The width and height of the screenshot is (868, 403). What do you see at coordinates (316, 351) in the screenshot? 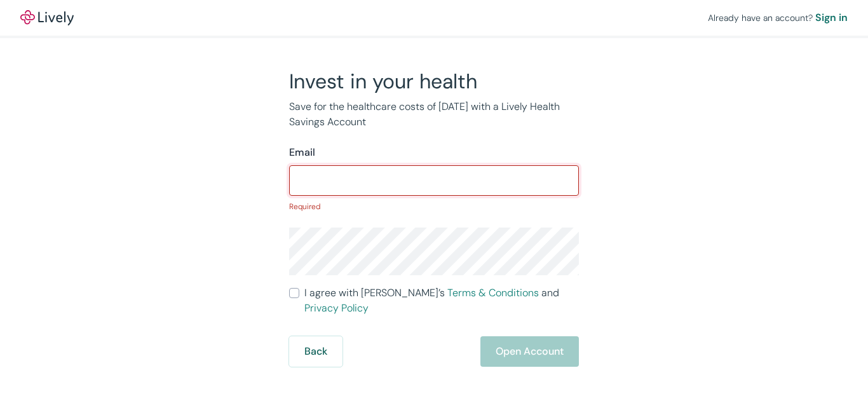
I see `button: Back` at bounding box center [316, 351].